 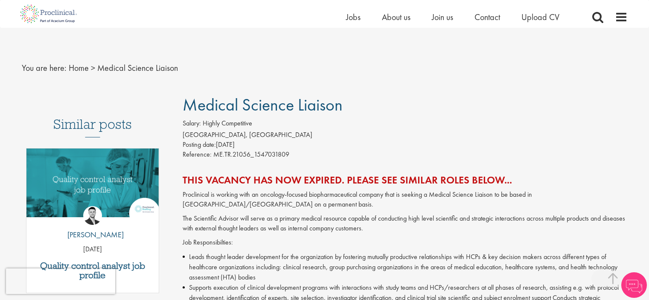 What do you see at coordinates (540, 17) in the screenshot?
I see `span: Upload CV` at bounding box center [540, 17].